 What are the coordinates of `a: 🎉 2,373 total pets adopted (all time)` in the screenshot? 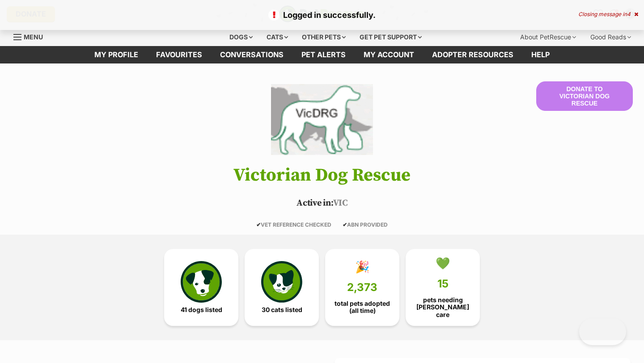 It's located at (362, 288).